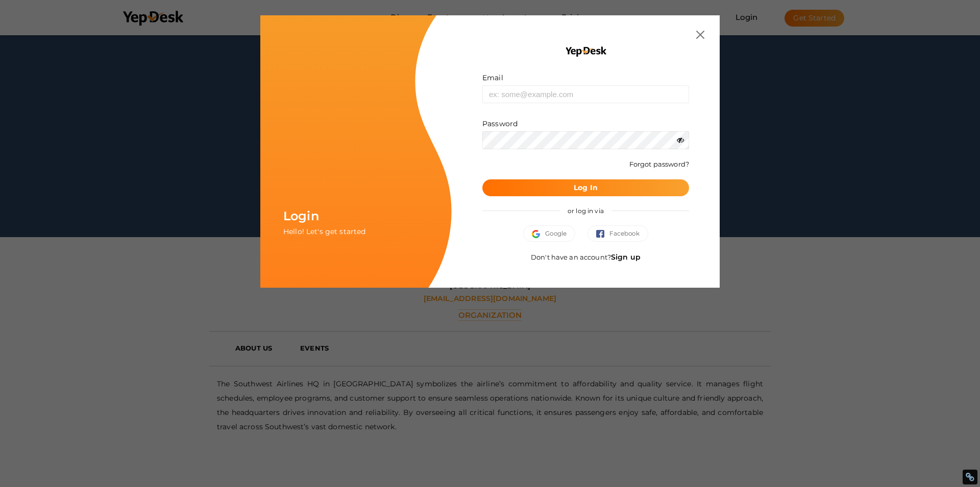  I want to click on button: Log In, so click(585, 188).